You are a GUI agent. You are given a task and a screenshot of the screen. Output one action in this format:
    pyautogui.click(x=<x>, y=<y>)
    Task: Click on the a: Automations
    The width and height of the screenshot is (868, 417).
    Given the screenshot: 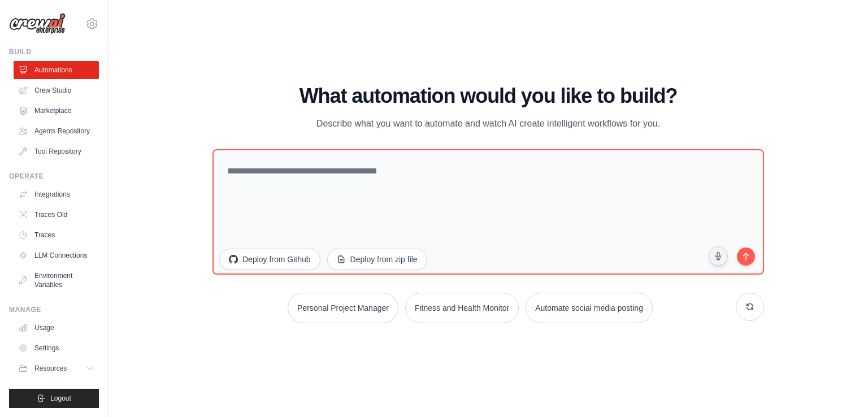 What is the action you would take?
    pyautogui.click(x=56, y=70)
    